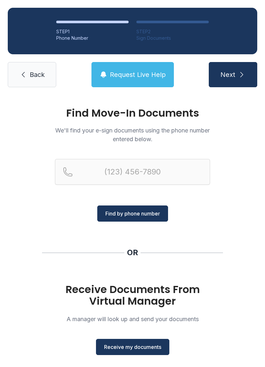 The width and height of the screenshot is (265, 367). Describe the element at coordinates (132, 295) in the screenshot. I see `h1: Receive Documents From Virtual Manager` at that location.